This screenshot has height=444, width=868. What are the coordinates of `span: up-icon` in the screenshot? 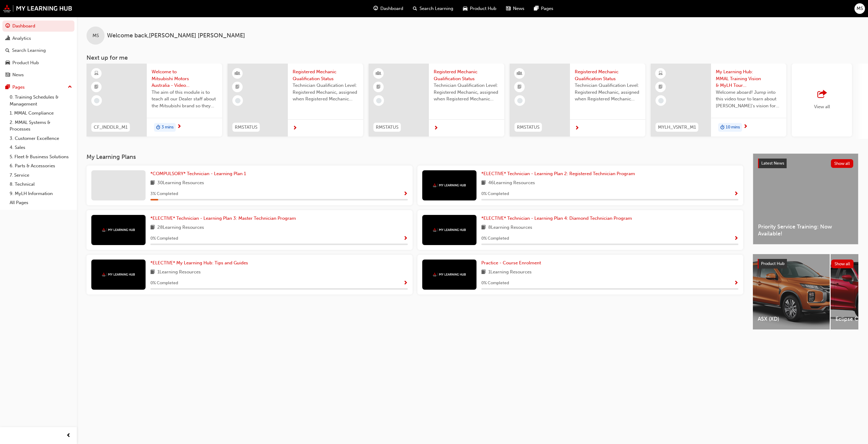 It's located at (70, 87).